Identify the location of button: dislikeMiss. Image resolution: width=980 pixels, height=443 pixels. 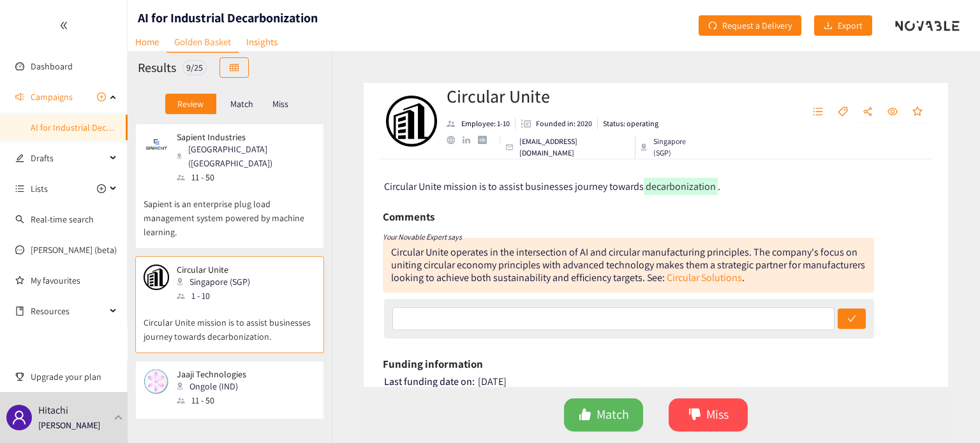
(708, 415).